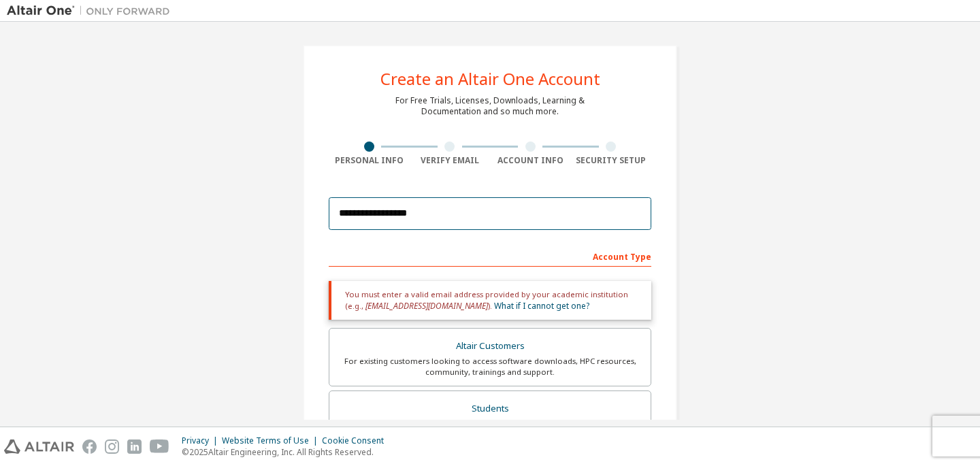 The width and height of the screenshot is (980, 466). I want to click on div: Verify Email, so click(450, 161).